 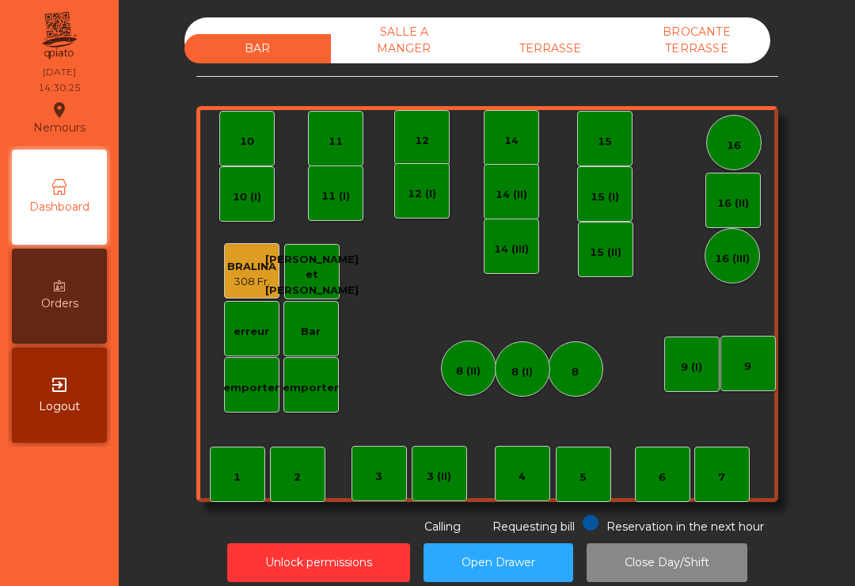 I want to click on div: 9, so click(x=747, y=367).